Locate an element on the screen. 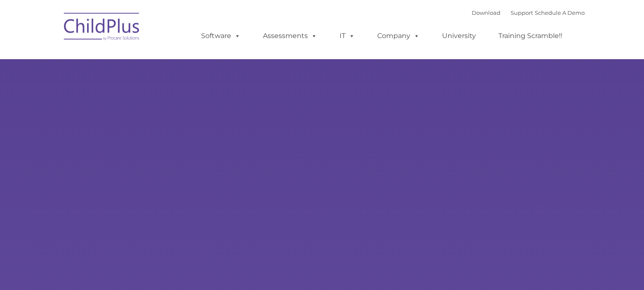 The image size is (644, 290). a: University is located at coordinates (459, 36).